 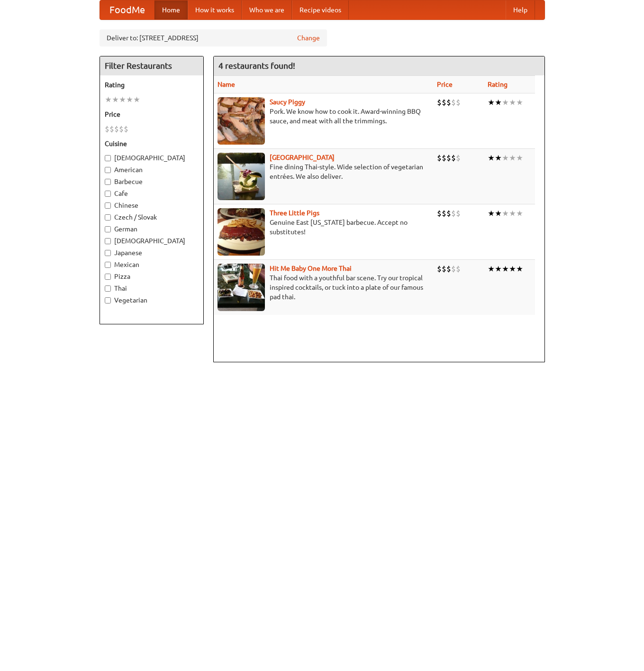 I want to click on img: babythai.jpg, so click(x=241, y=288).